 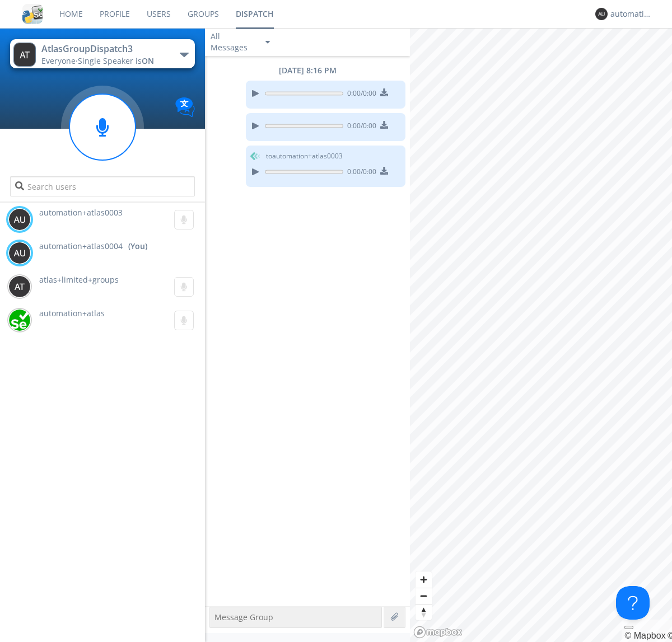 I want to click on span: automation+atlas0004, so click(x=80, y=247).